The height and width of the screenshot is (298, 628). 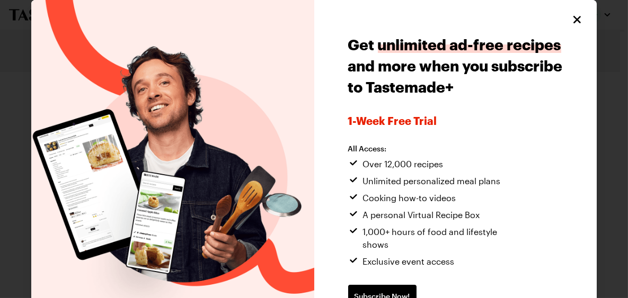 What do you see at coordinates (410, 198) in the screenshot?
I see `span: Cooking how-to videos` at bounding box center [410, 198].